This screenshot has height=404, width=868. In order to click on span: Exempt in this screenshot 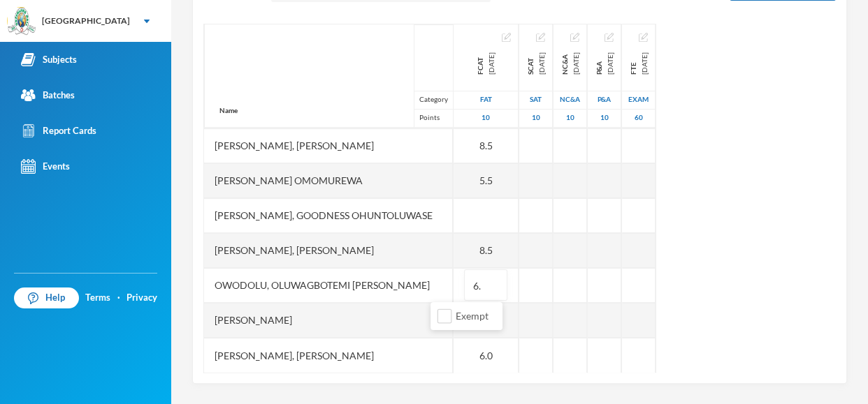, I will do `click(472, 316)`.